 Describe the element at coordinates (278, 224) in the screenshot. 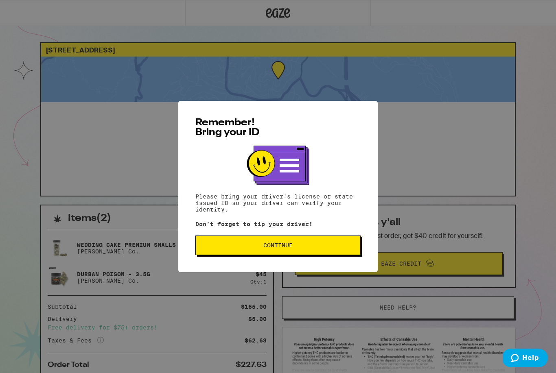

I see `p: Don't forget to tip your driver!` at that location.